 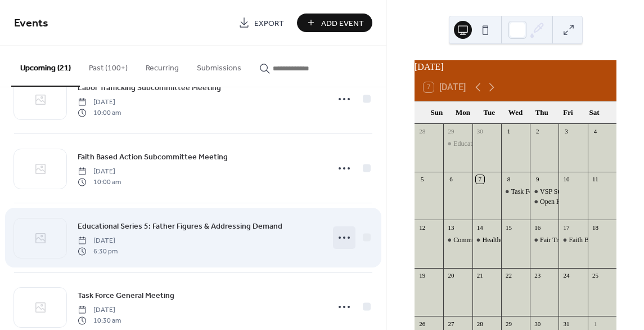 I want to click on button: Submissions, so click(x=219, y=65).